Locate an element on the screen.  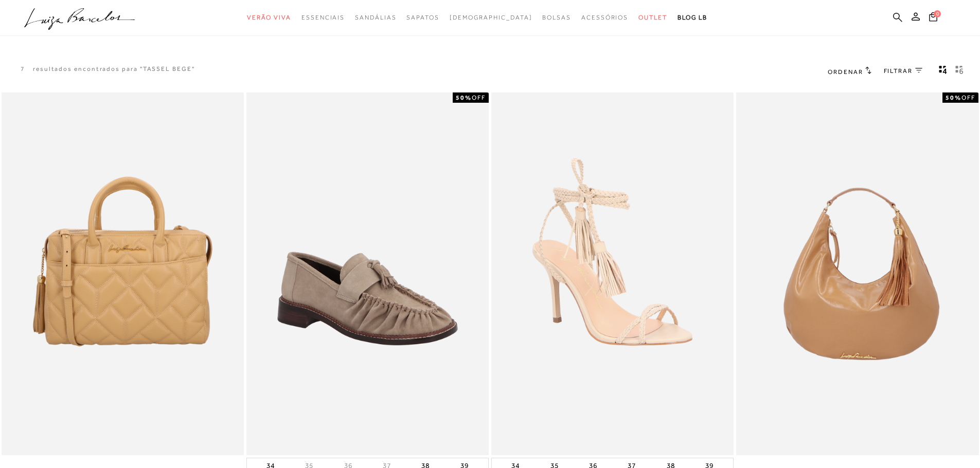
span: Acessórios is located at coordinates (605, 17).